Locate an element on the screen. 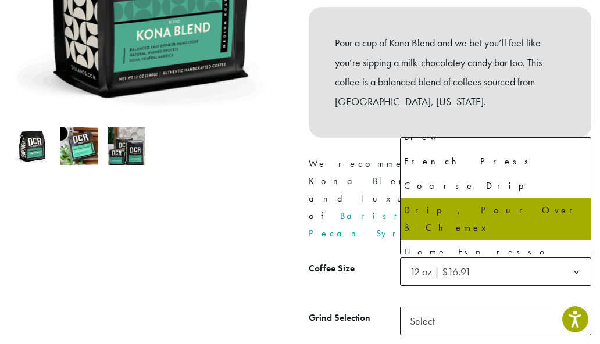  label: Coffee Size is located at coordinates (354, 268).